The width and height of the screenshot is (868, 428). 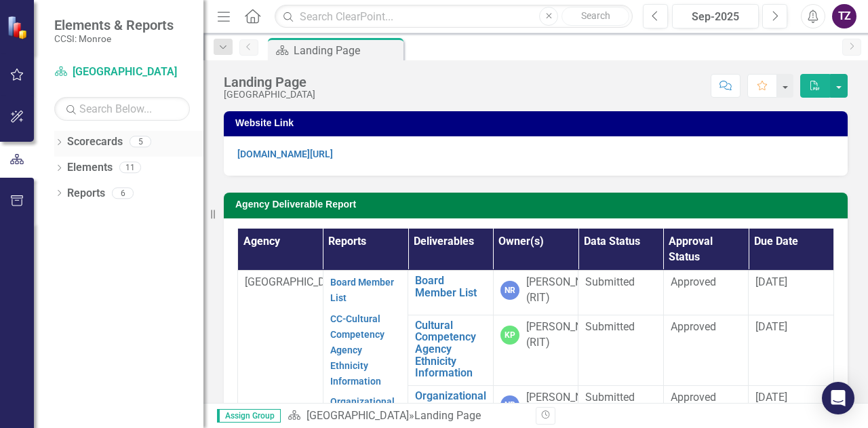 What do you see at coordinates (249, 416) in the screenshot?
I see `span: Assign Group` at bounding box center [249, 416].